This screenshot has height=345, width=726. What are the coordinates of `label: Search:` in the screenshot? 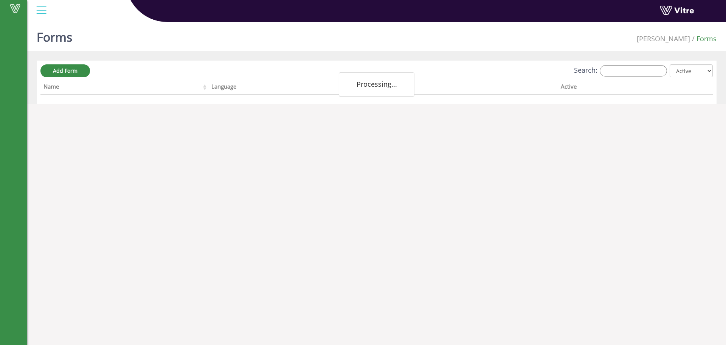 It's located at (621, 71).